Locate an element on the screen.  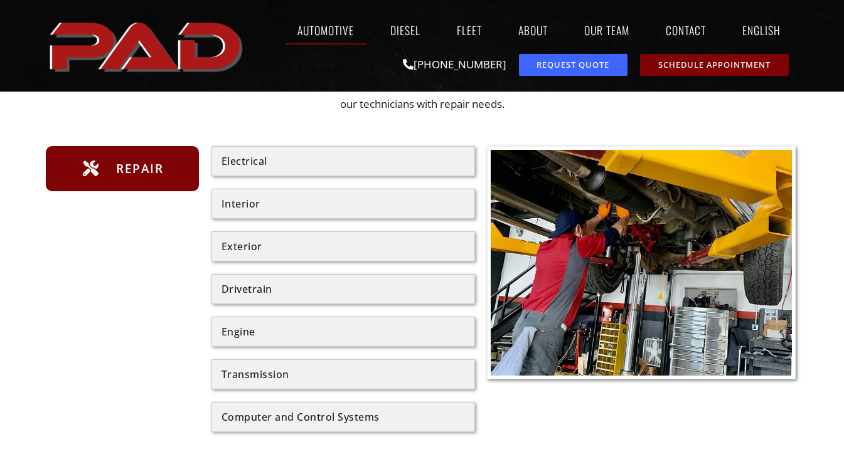
a: Contact is located at coordinates (686, 30).